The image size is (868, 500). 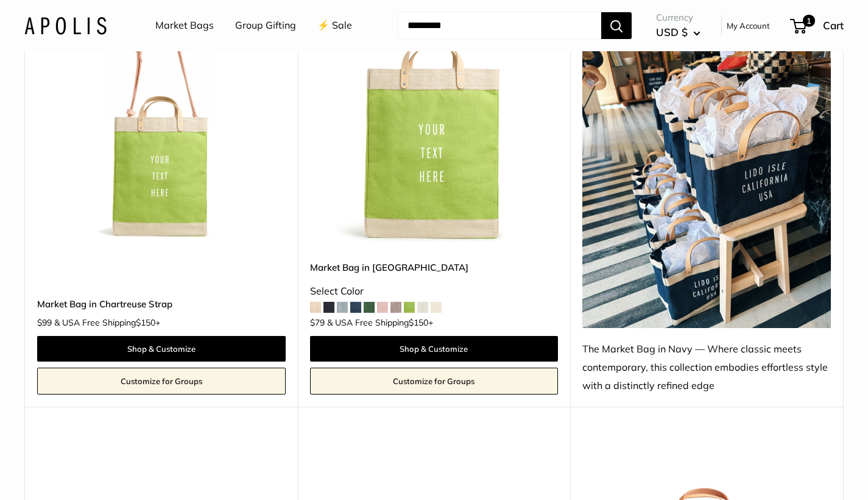 What do you see at coordinates (818, 26) in the screenshot?
I see `a: 1 Cart` at bounding box center [818, 26].